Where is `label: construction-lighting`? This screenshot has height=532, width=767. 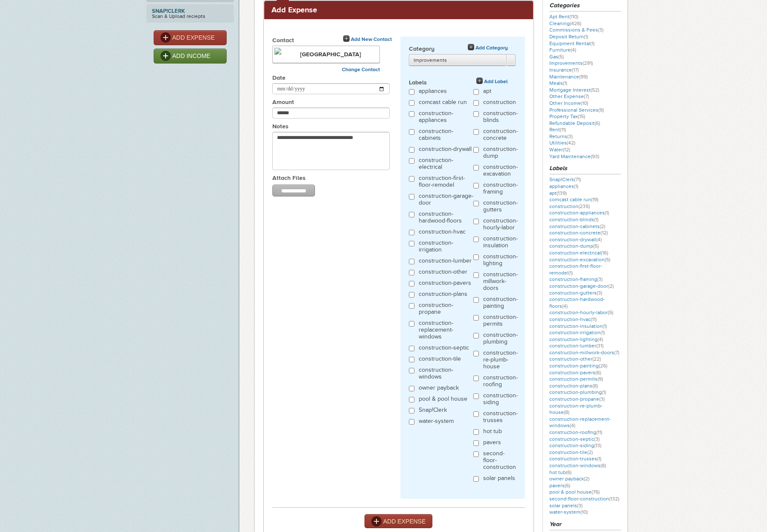 label: construction-lighting is located at coordinates (500, 261).